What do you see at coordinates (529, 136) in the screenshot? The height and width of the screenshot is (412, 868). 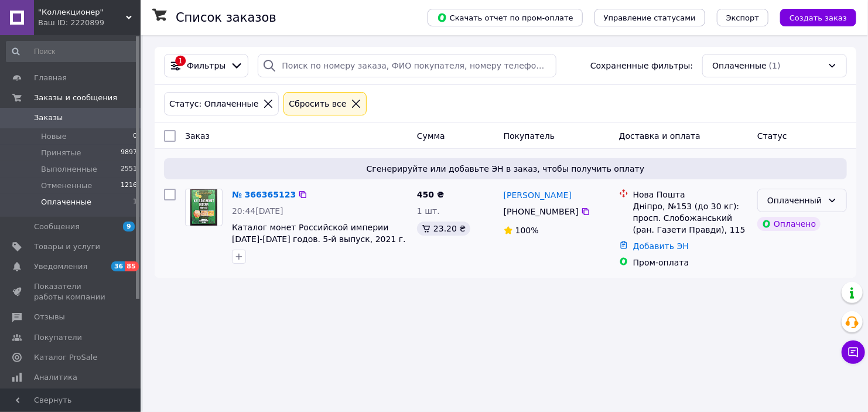 I see `span: Покупатель` at bounding box center [529, 136].